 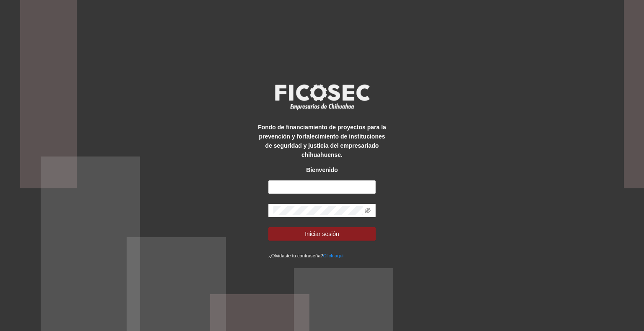 I want to click on button: Iniciar sesión, so click(x=322, y=234).